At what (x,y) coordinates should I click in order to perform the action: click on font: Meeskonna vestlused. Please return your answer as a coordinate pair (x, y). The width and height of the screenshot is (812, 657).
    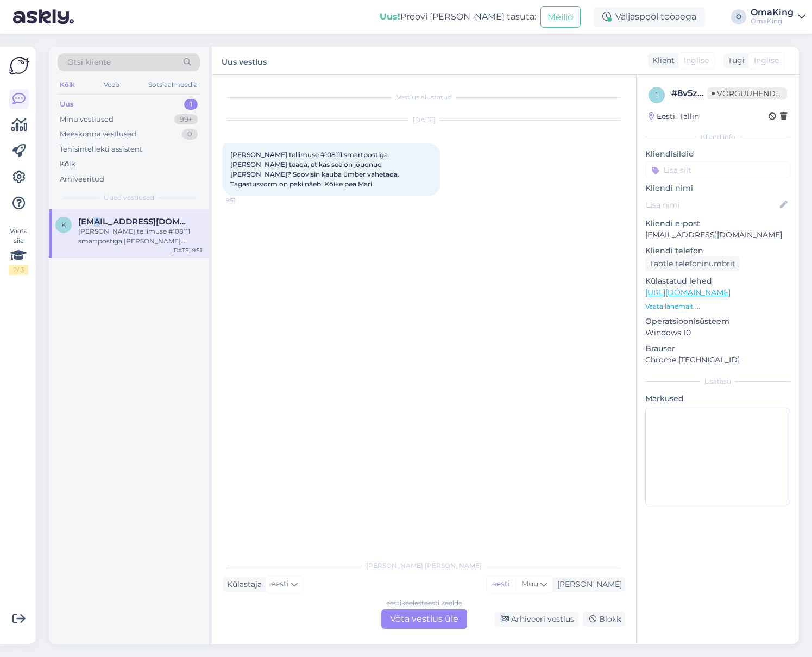
    Looking at the image, I should click on (98, 133).